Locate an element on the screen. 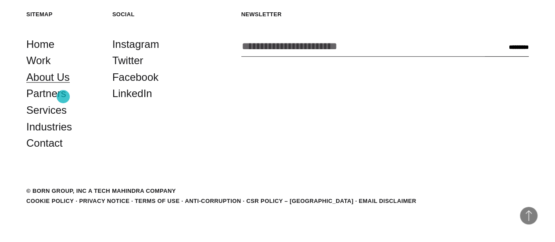 This screenshot has width=555, height=242. a: Anti-Corruption is located at coordinates (213, 200).